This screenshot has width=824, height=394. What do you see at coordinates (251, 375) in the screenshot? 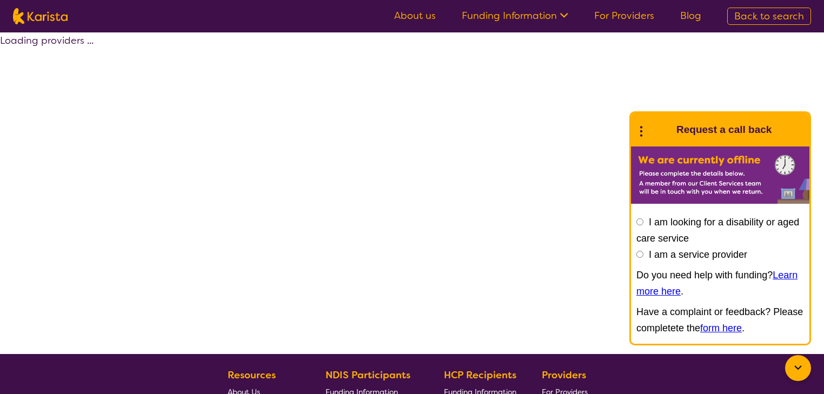
I see `b: Resources` at bounding box center [251, 375].